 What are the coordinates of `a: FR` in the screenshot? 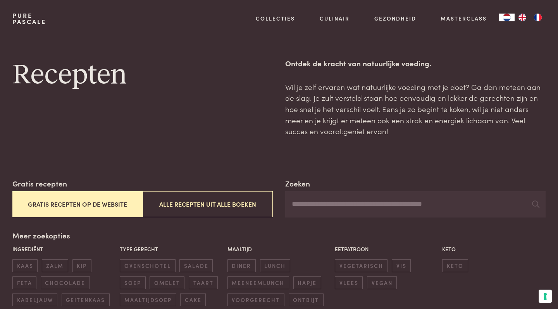 It's located at (537, 17).